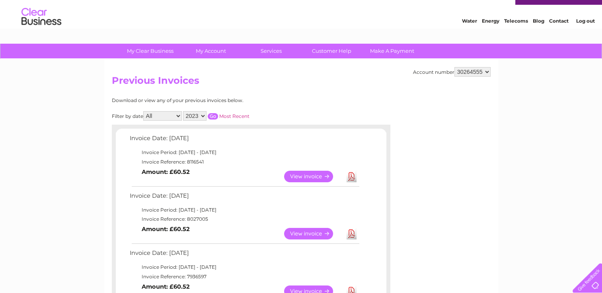 The height and width of the screenshot is (293, 602). I want to click on a: Telecoms, so click(516, 37).